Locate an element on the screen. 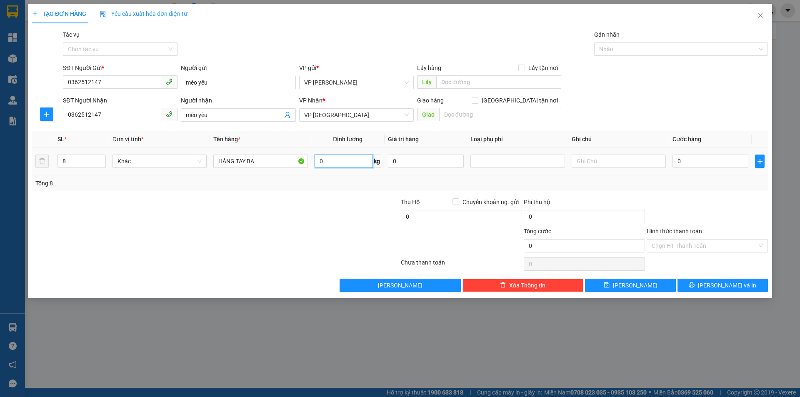 The width and height of the screenshot is (800, 397). button: delete is located at coordinates (42, 161).